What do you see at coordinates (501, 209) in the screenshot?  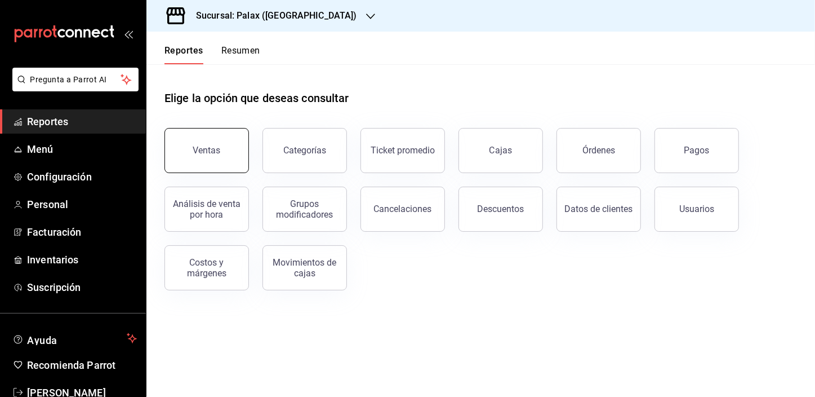 I see `button: Descuentos` at bounding box center [501, 209].